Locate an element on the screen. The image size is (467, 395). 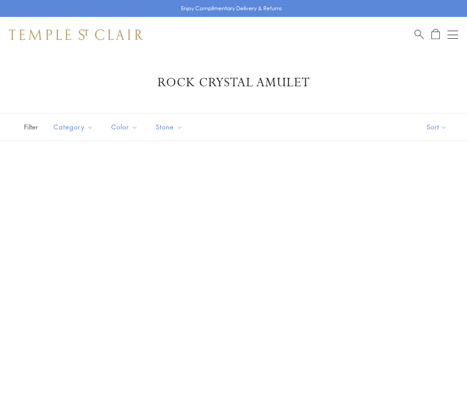
a: Search is located at coordinates (419, 34).